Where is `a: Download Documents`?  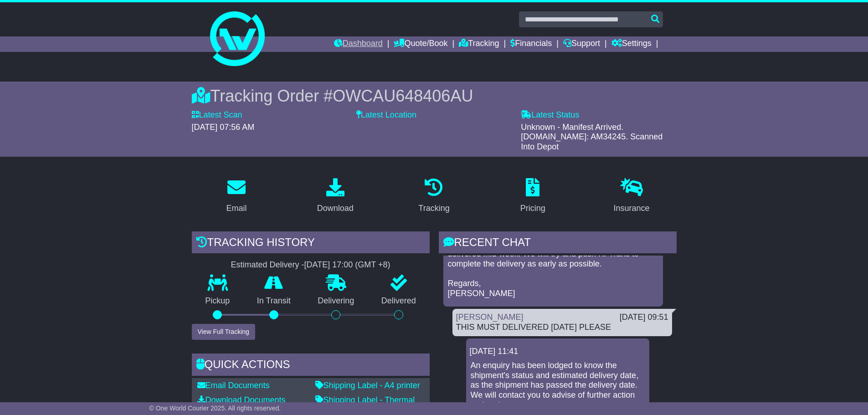 a: Download Documents is located at coordinates (242, 400).